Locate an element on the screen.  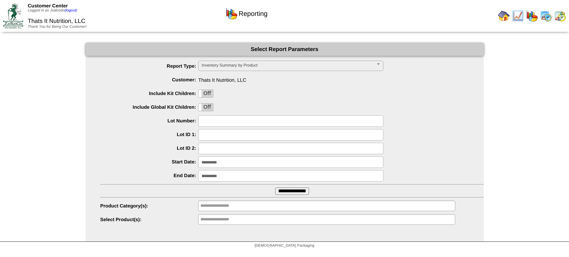
label: Product Category(s): is located at coordinates (149, 206).